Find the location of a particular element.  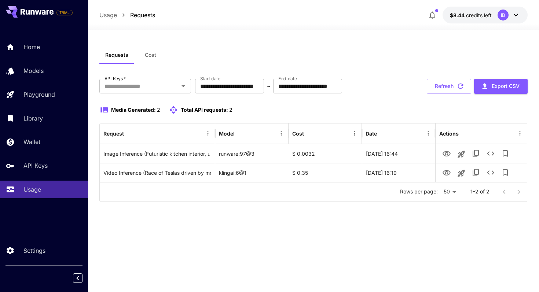

div: 50 is located at coordinates (449, 192).